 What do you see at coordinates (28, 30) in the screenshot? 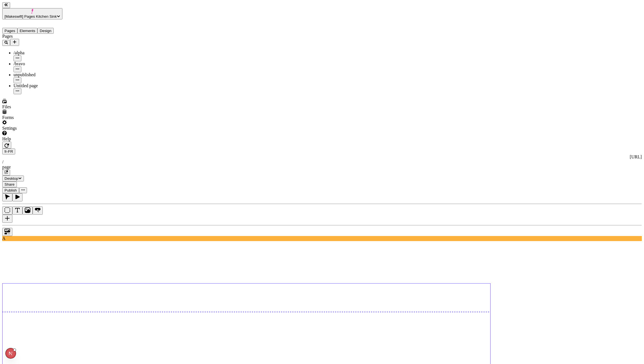
I see `button: Elements` at bounding box center [28, 30].